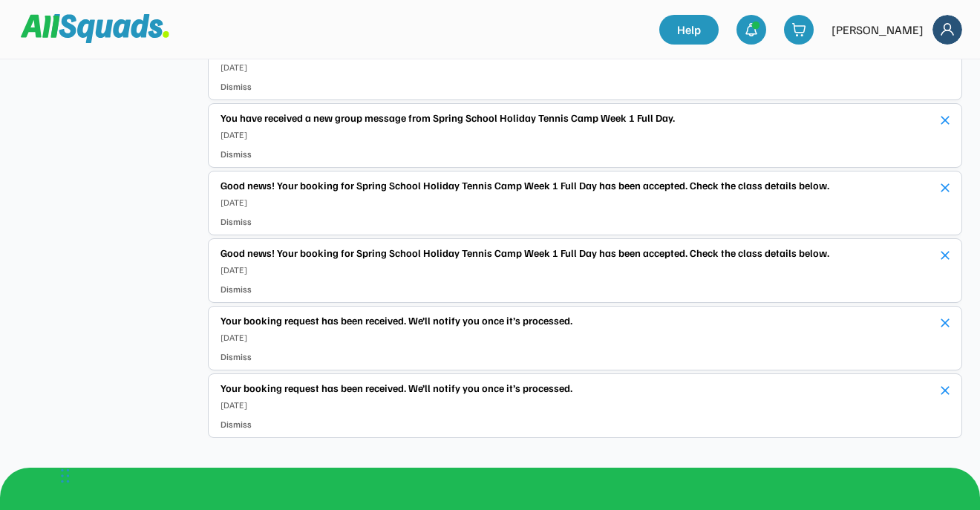 The width and height of the screenshot is (980, 510). I want to click on img: Frame%2018.svg, so click(947, 30).